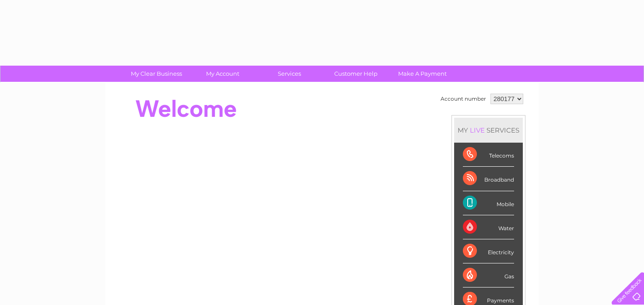 This screenshot has width=644, height=305. Describe the element at coordinates (355, 73) in the screenshot. I see `a: Customer Help` at that location.